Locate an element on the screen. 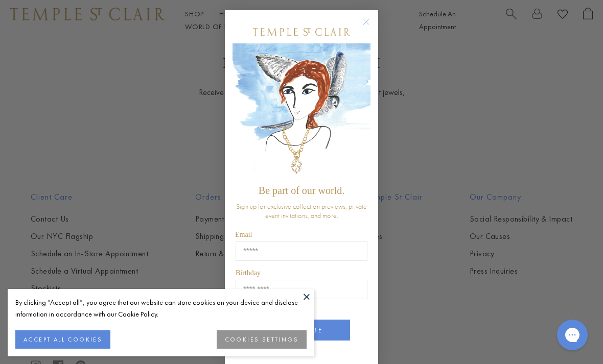 The width and height of the screenshot is (603, 364). div: By clicking “Accept all”, you agree that our website can store cookies on your device and disclos... is located at coordinates (161, 308).